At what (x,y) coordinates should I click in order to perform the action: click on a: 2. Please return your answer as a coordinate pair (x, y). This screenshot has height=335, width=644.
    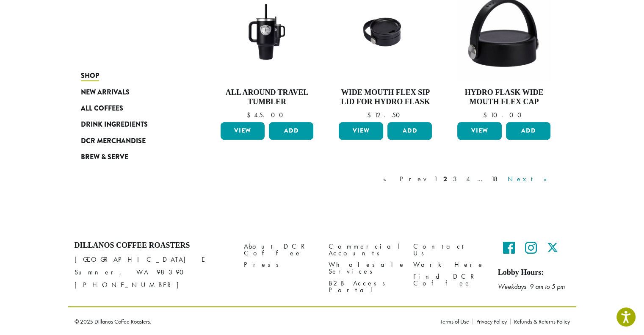
    Looking at the image, I should click on (445, 179).